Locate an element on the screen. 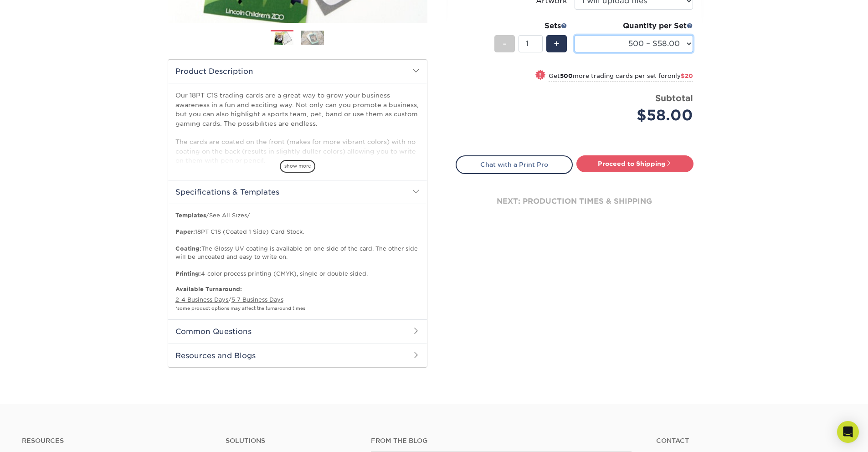 The image size is (868, 452). div: Quantity per Set is located at coordinates (634, 26).